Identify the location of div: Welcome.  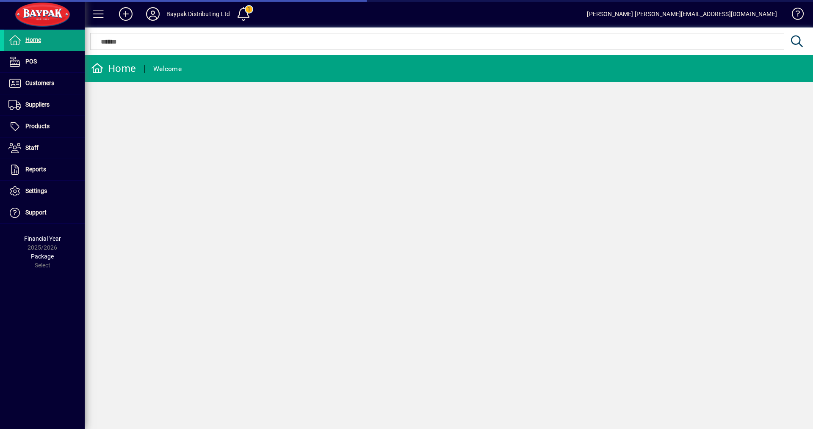
(167, 69).